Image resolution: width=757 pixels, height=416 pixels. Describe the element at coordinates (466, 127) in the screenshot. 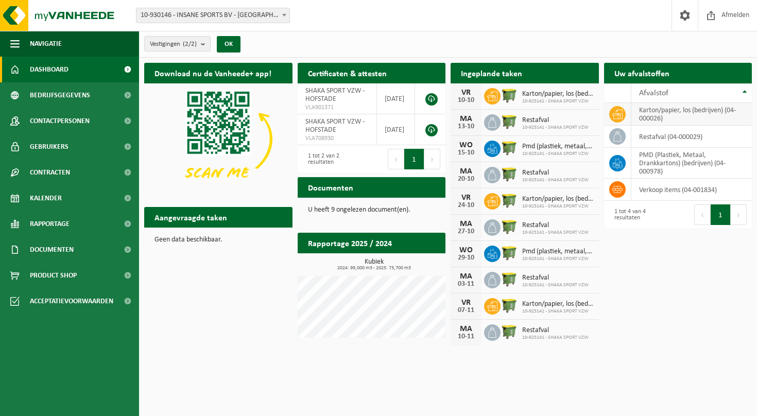

I see `div: 13-10` at that location.